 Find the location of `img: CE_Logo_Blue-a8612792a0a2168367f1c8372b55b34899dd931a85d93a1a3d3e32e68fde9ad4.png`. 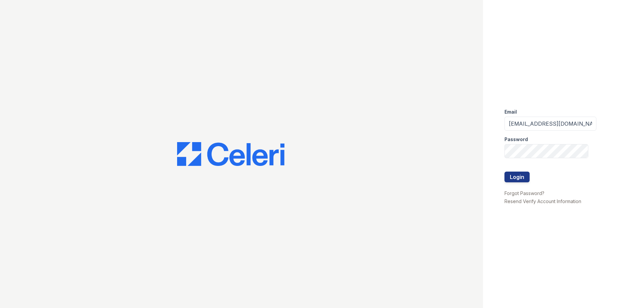

img: CE_Logo_Blue-a8612792a0a2168367f1c8372b55b34899dd931a85d93a1a3d3e32e68fde9ad4.png is located at coordinates (231, 154).